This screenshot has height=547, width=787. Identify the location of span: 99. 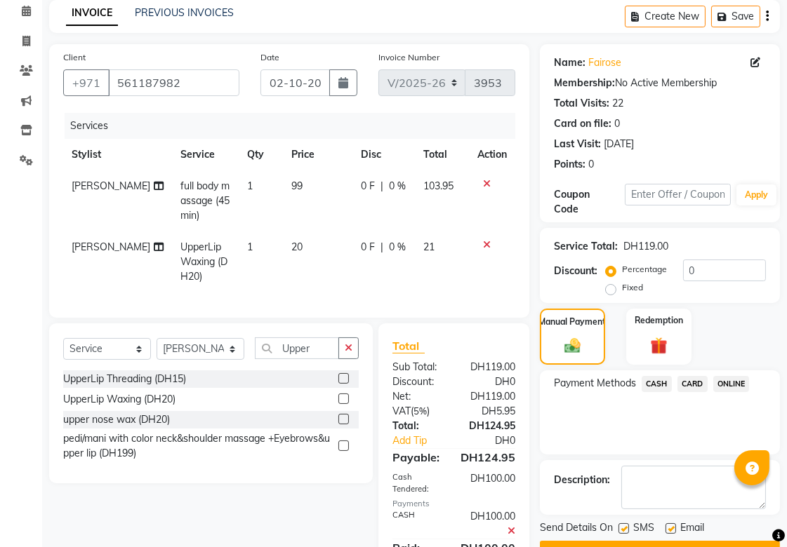
(297, 186).